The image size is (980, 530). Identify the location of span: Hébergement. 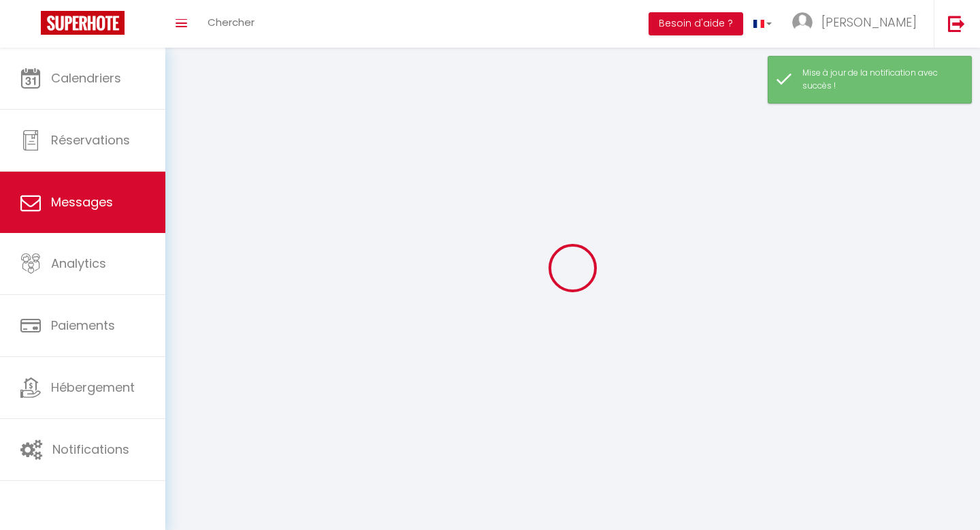
(93, 387).